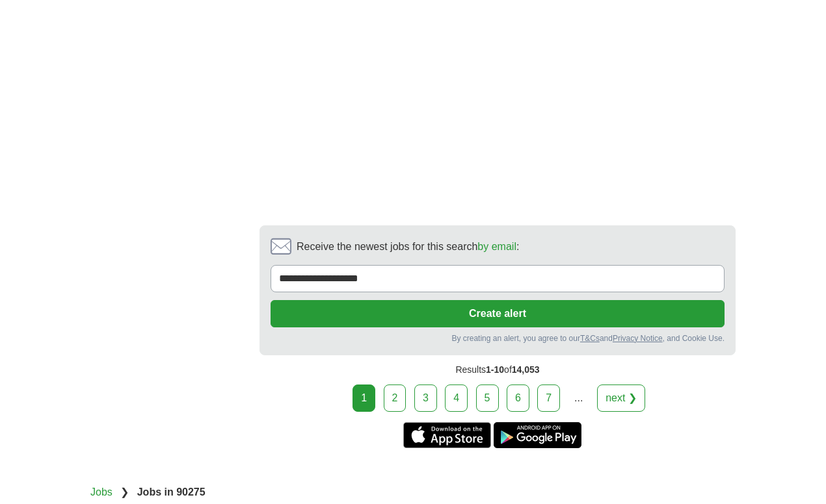 Image resolution: width=826 pixels, height=504 pixels. What do you see at coordinates (497, 247) in the screenshot?
I see `a: by email` at bounding box center [497, 247].